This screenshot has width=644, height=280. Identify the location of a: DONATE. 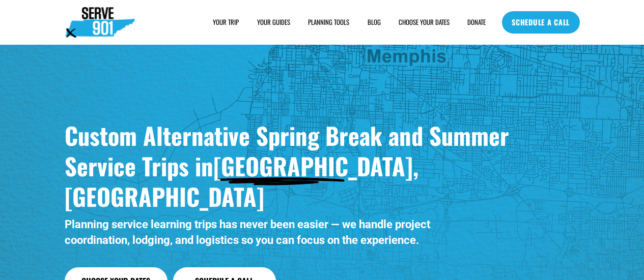
(477, 22).